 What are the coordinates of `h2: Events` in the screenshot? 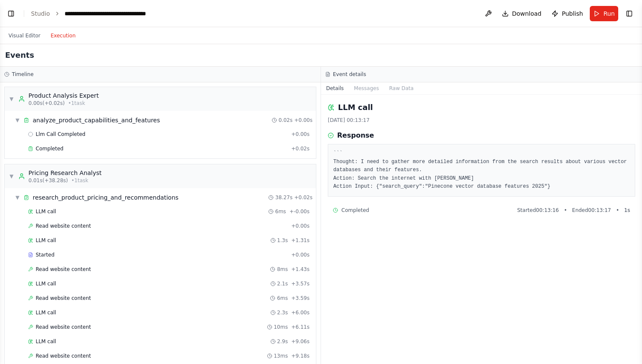 It's located at (19, 55).